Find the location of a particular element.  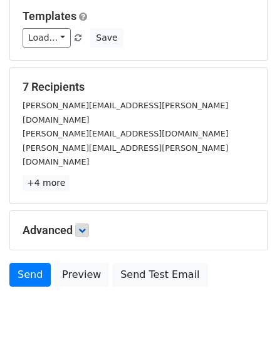

h5: 7 Recipients is located at coordinates (138, 87).